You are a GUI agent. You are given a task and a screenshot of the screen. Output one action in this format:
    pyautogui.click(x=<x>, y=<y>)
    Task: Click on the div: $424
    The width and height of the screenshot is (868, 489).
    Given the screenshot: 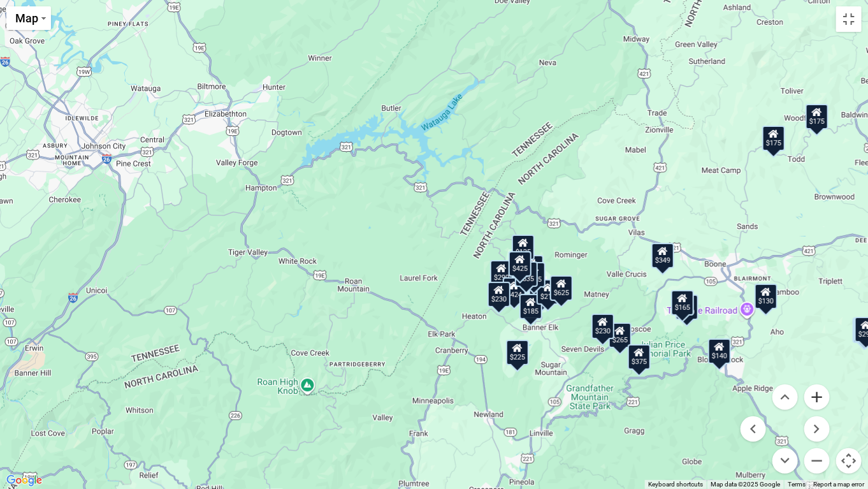 What is the action you would take?
    pyautogui.click(x=514, y=290)
    